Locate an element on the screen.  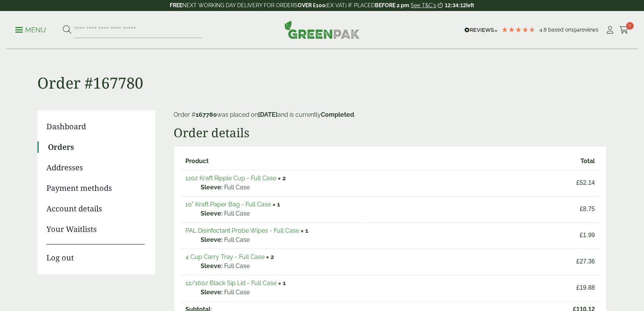
a: Your Waitlists is located at coordinates (95, 230).